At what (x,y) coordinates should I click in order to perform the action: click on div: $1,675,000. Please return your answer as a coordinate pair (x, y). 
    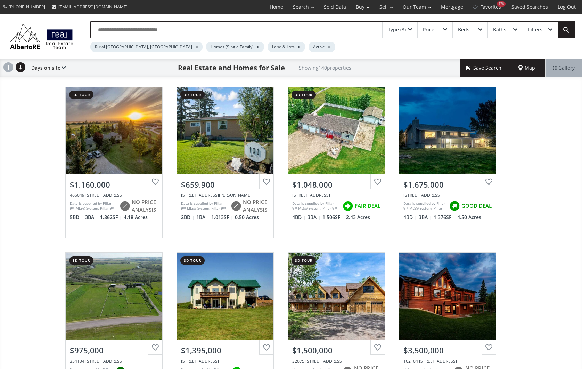
    Looking at the image, I should click on (448, 184).